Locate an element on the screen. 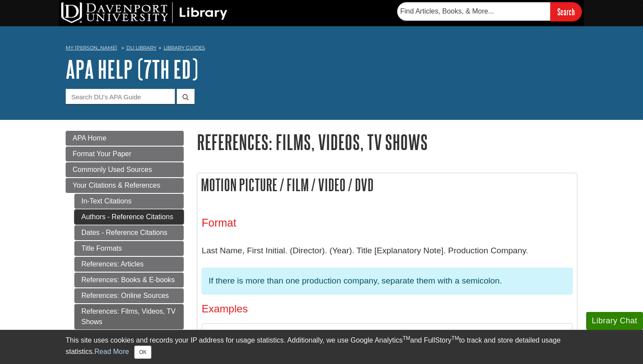  button: Close is located at coordinates (142, 353).